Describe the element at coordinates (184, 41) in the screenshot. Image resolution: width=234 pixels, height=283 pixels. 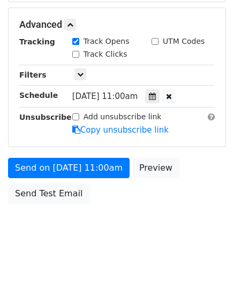
I see `label: UTM Codes` at that location.